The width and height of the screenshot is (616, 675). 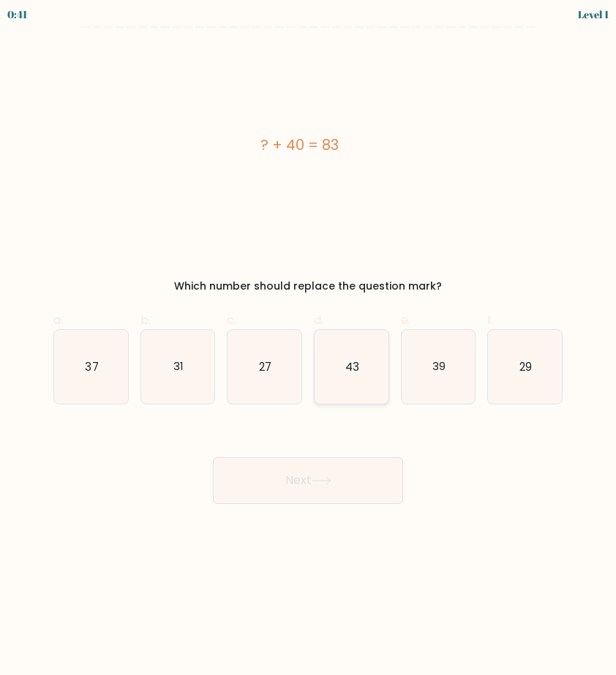 What do you see at coordinates (406, 320) in the screenshot?
I see `span: e.` at bounding box center [406, 320].